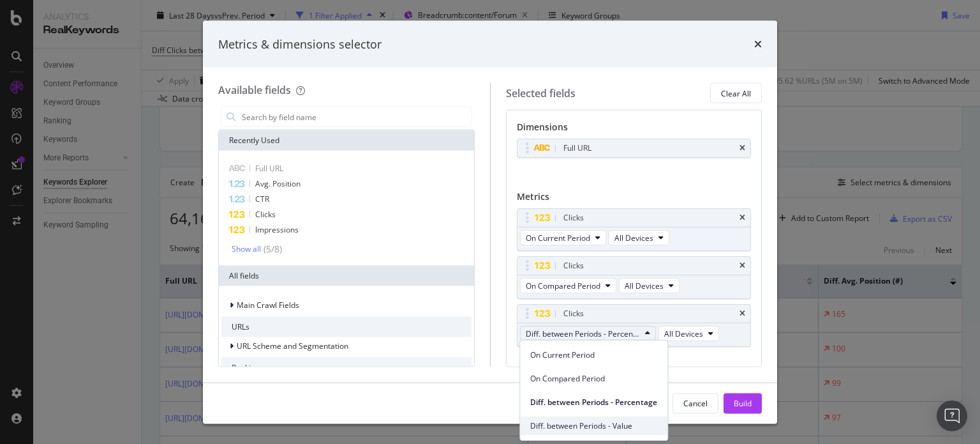 The width and height of the screenshot is (980, 444). I want to click on input: Search by field name, so click(356, 117).